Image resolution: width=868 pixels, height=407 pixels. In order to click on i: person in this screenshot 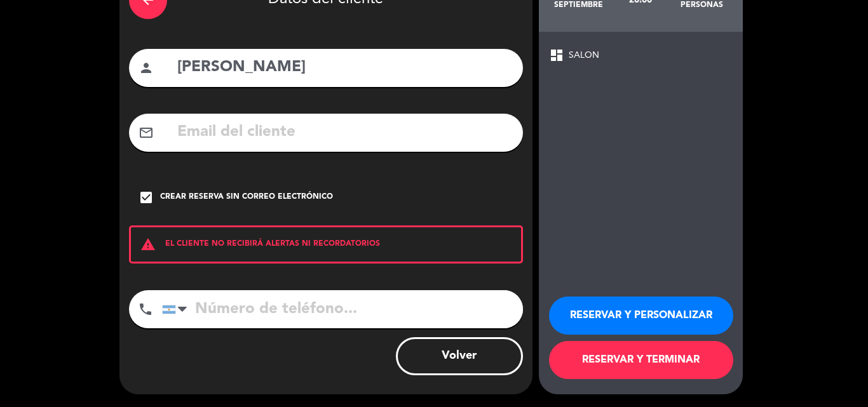, I will do `click(146, 68)`.